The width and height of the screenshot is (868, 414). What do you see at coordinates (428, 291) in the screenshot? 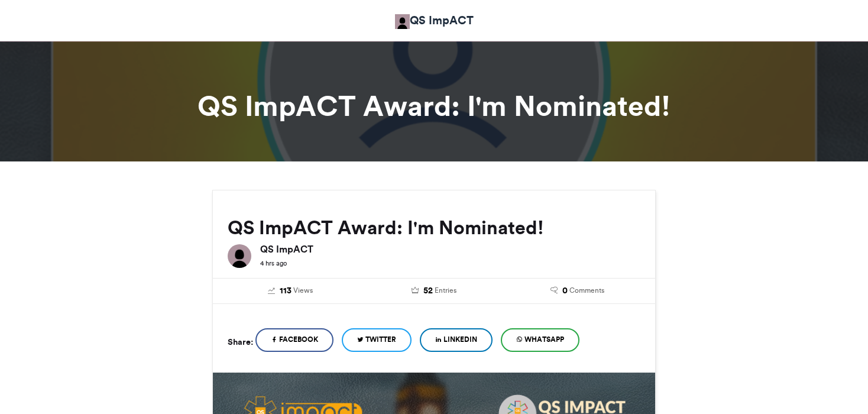
I see `span: 52` at bounding box center [428, 291].